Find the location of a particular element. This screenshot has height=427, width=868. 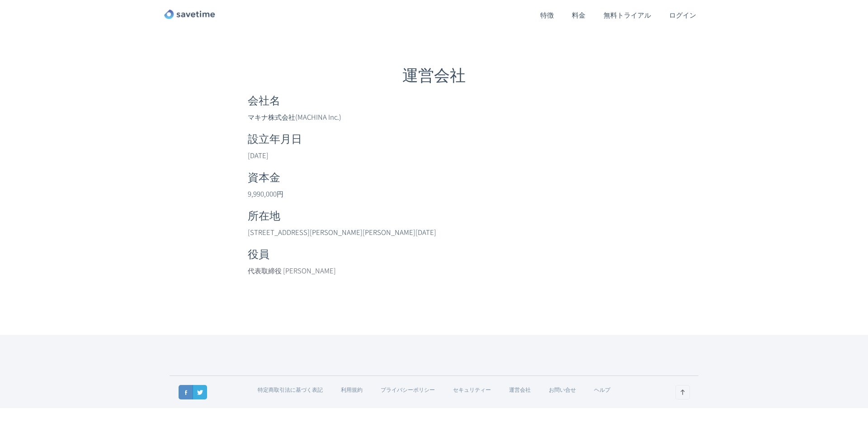

a: プライバシーポリシー is located at coordinates (408, 390).